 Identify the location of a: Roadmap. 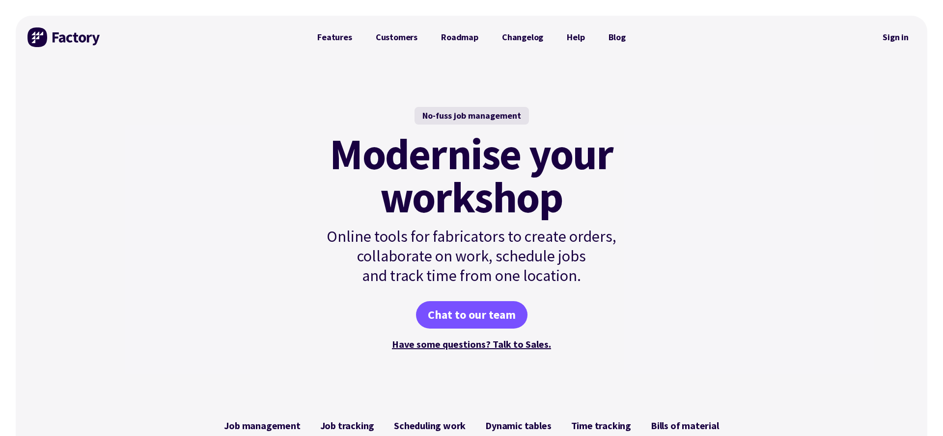
(460, 37).